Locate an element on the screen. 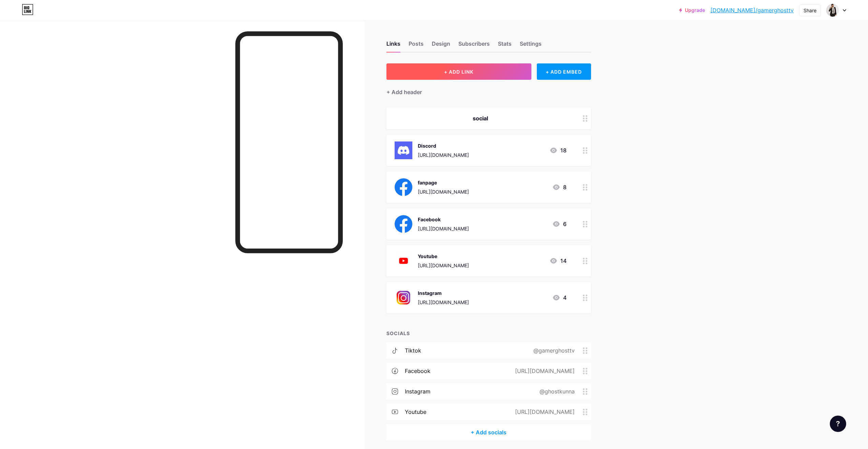 This screenshot has height=449, width=868. div: instagram is located at coordinates (418, 391).